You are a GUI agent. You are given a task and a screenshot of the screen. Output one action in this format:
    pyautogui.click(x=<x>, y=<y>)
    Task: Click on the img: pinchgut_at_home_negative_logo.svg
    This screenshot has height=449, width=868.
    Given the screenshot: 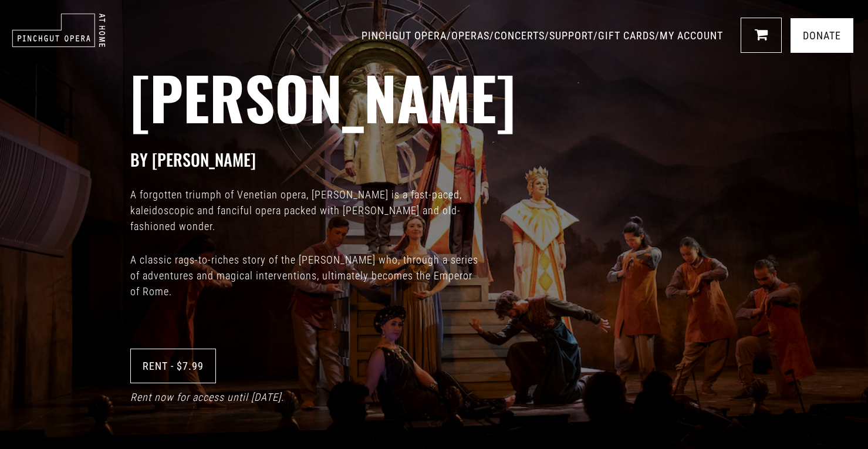 What is the action you would take?
    pyautogui.click(x=59, y=30)
    